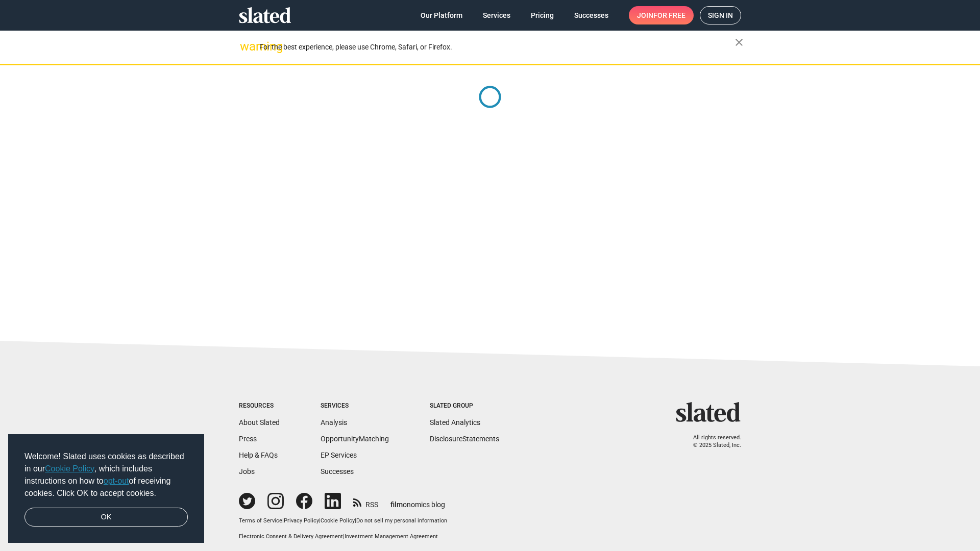 This screenshot has width=980, height=551. What do you see at coordinates (720, 15) in the screenshot?
I see `span: Sign in` at bounding box center [720, 15].